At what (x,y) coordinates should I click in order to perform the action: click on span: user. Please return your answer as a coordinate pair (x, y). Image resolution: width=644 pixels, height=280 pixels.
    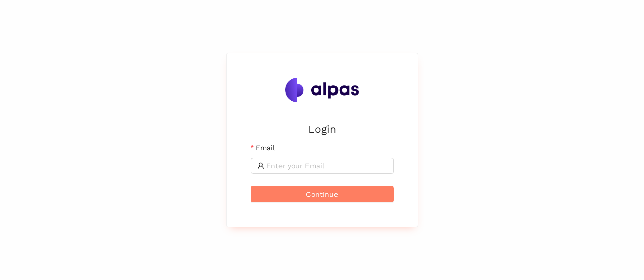
    Looking at the image, I should click on (260, 166).